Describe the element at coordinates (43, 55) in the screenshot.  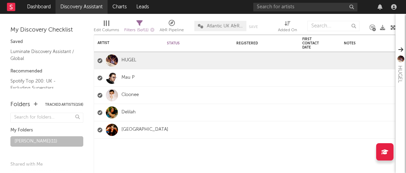
I see `a: Luminate Discovery Assistant / Global` at that location.